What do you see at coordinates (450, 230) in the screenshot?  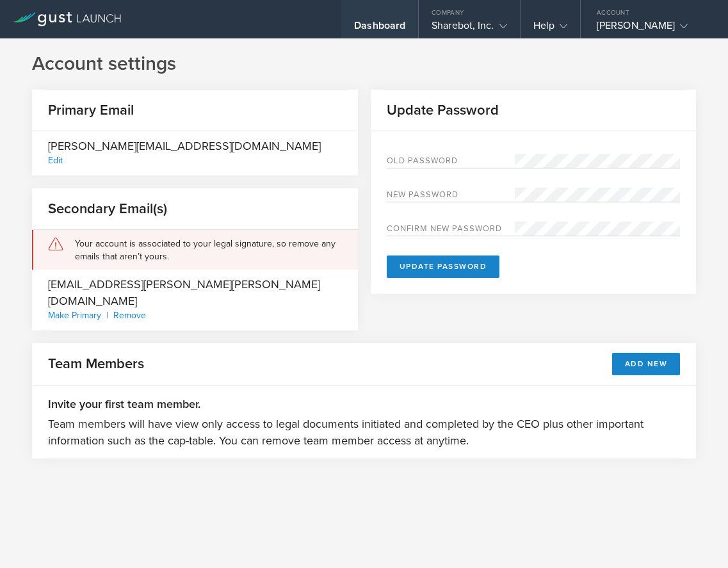 I see `label: Confirm new password` at bounding box center [450, 230].